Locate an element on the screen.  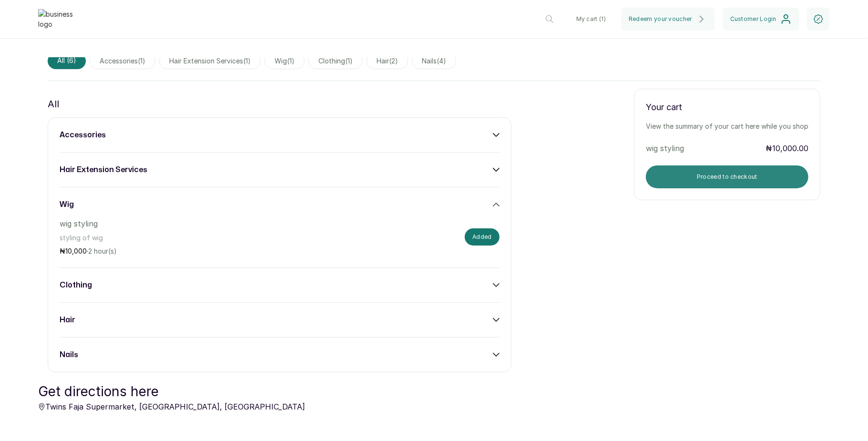
span: hair(2) is located at coordinates (387, 61).